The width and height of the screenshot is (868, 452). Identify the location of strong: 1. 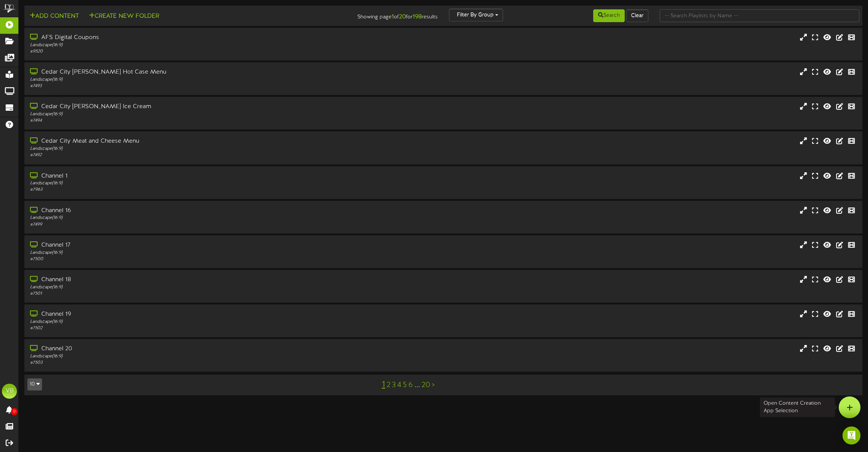
(393, 17).